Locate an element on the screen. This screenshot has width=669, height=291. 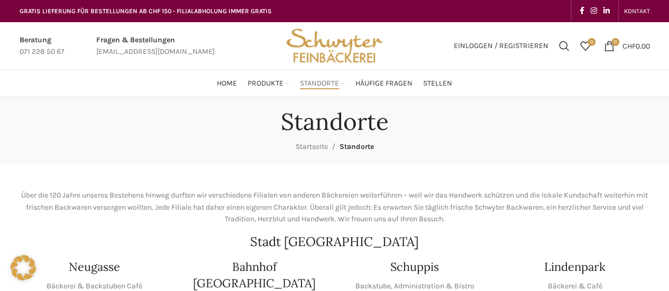
span: Produkte is located at coordinates (265, 84).